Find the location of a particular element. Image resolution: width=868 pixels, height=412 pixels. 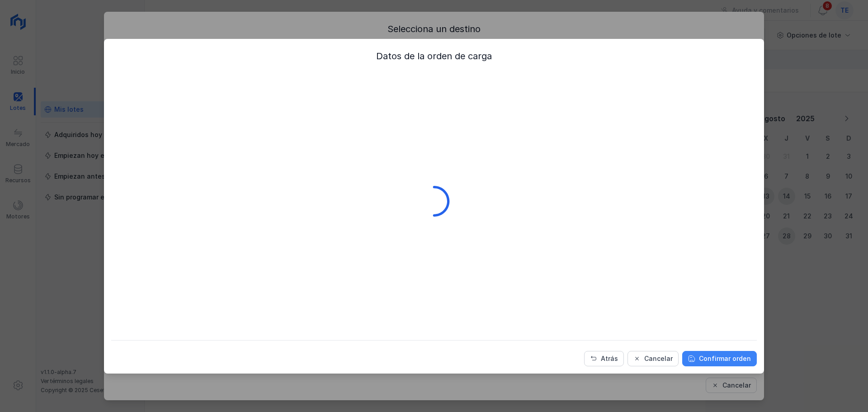

div: Cancelar is located at coordinates (659, 359).